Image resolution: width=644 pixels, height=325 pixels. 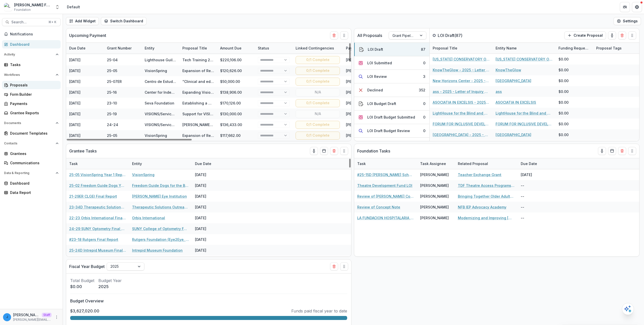 I want to click on div: $117,662.00, so click(x=236, y=135).